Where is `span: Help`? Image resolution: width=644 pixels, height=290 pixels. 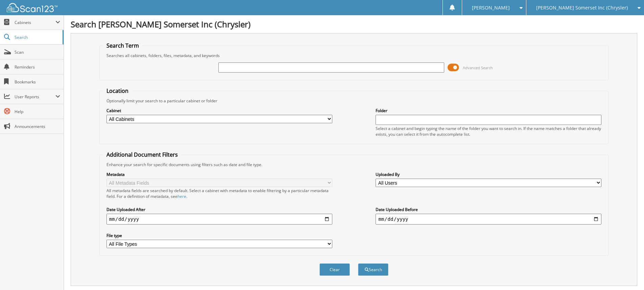
span: Help is located at coordinates (37, 112).